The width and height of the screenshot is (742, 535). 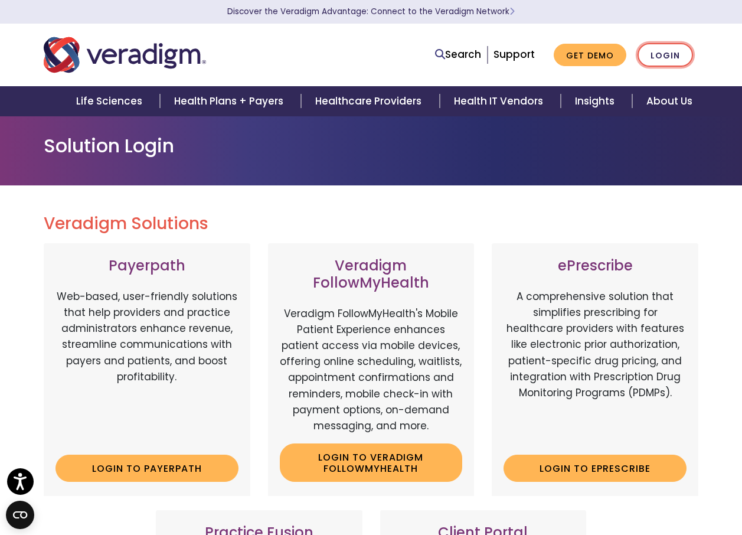 I want to click on a: Health IT Vendors, so click(x=500, y=101).